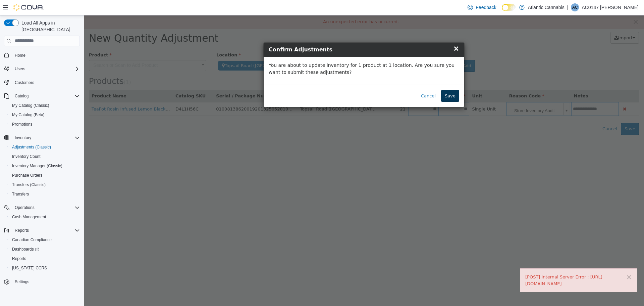 Image resolution: width=644 pixels, height=306 pixels. I want to click on a: Inventory Count, so click(26, 156).